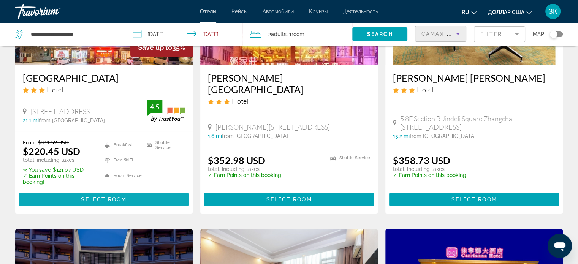 The width and height of the screenshot is (578, 264). What do you see at coordinates (166, 111) in the screenshot?
I see `img: trustyou-badge.svg` at bounding box center [166, 111].